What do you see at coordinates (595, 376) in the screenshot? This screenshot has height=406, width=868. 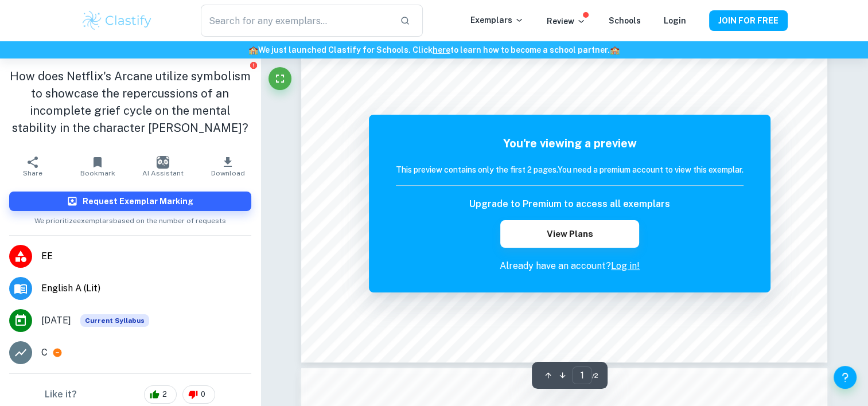 I see `span: / 2` at bounding box center [595, 376].